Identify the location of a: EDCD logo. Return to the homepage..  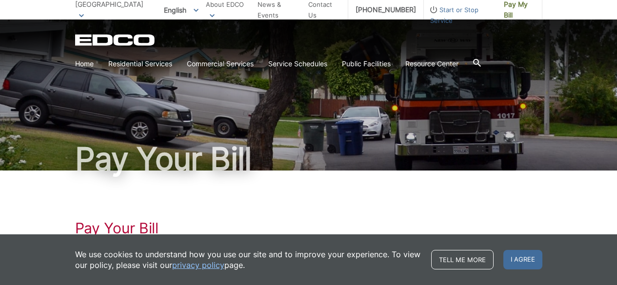
(116, 40).